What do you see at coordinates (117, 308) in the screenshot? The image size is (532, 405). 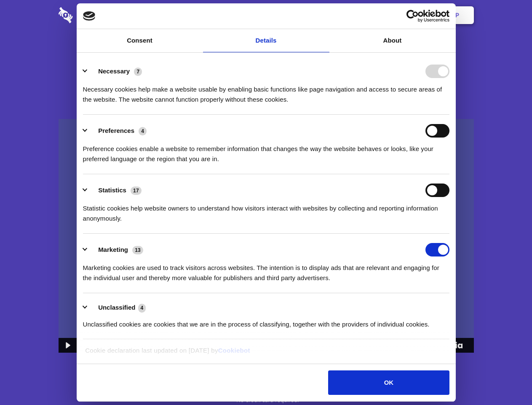 I see `button: Unclassified (4)` at bounding box center [117, 308].